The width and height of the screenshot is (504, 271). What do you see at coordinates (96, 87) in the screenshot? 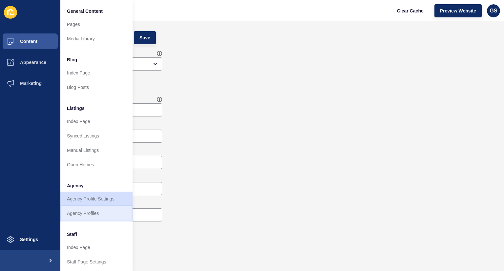
I see `a: Blog Posts` at bounding box center [96, 87].